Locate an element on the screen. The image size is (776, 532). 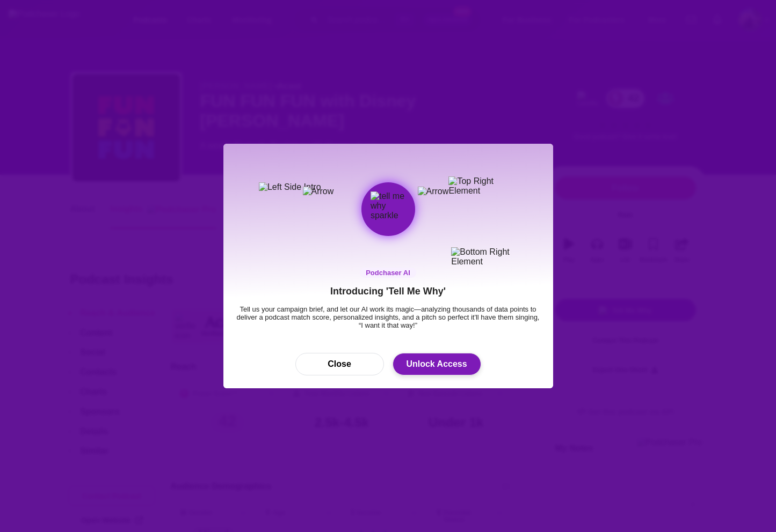
button: Close is located at coordinates (339, 365).